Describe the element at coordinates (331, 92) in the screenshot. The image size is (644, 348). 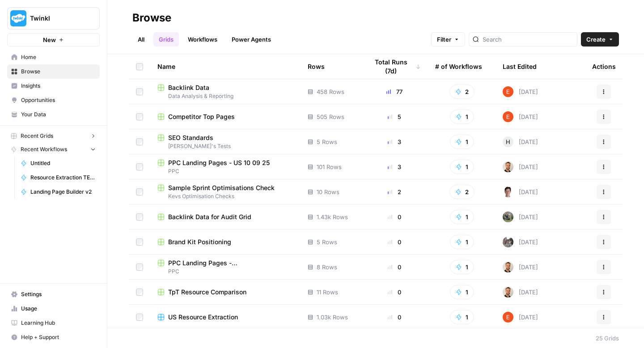
I see `span: 458 Rows` at that location.